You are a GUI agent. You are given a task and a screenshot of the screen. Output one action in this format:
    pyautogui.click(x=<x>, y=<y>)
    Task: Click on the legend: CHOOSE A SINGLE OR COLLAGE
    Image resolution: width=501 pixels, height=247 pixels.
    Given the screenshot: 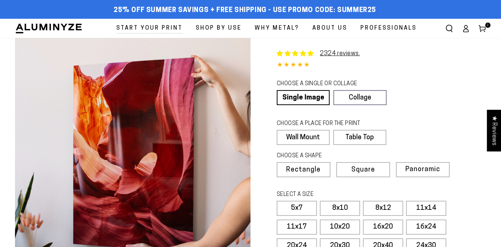 What is the action you would take?
    pyautogui.click(x=328, y=84)
    